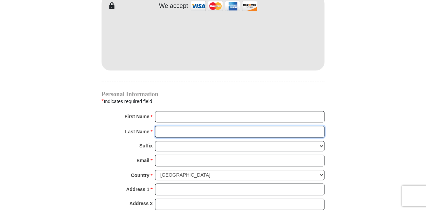  Describe the element at coordinates (146, 145) in the screenshot. I see `strong: Suffix` at that location.